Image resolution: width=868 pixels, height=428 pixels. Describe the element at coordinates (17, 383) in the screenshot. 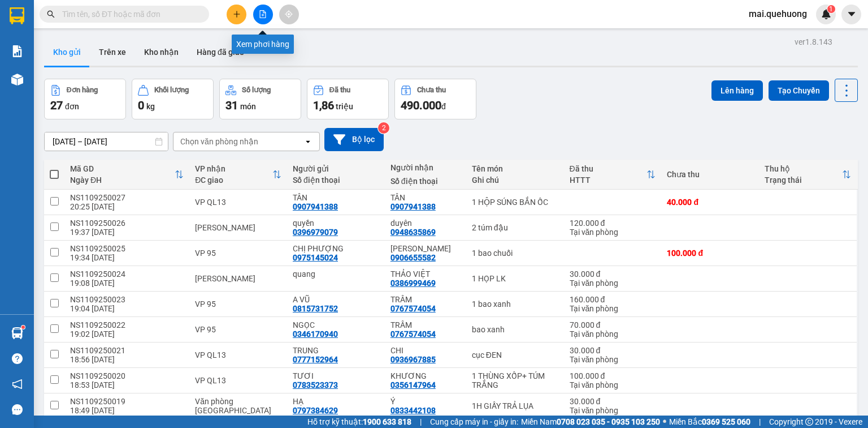

I see `span: notification` at that location.